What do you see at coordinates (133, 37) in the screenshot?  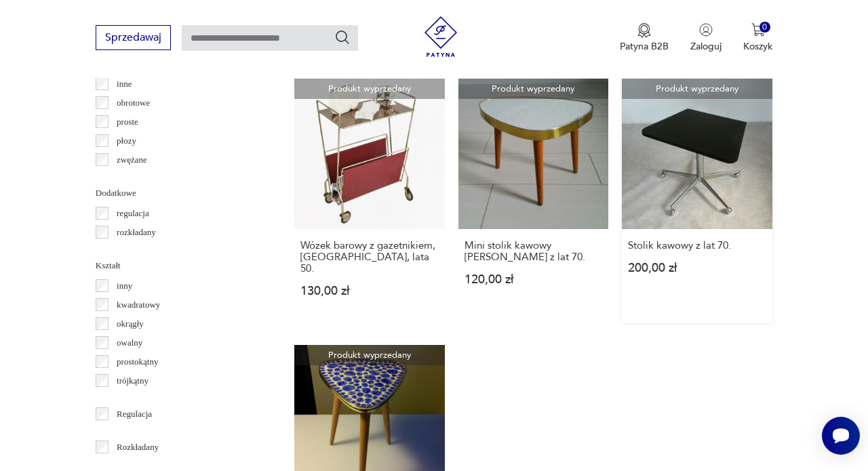 I see `button: Sprzedawaj` at bounding box center [133, 37].